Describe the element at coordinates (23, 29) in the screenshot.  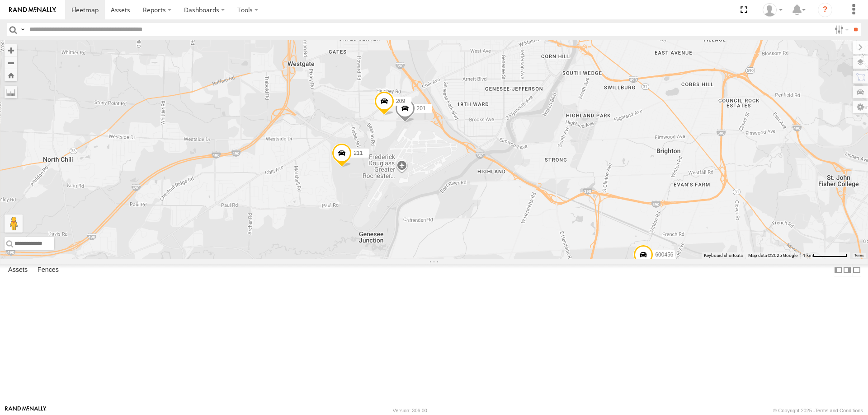
I see `label: Search Query` at that location.